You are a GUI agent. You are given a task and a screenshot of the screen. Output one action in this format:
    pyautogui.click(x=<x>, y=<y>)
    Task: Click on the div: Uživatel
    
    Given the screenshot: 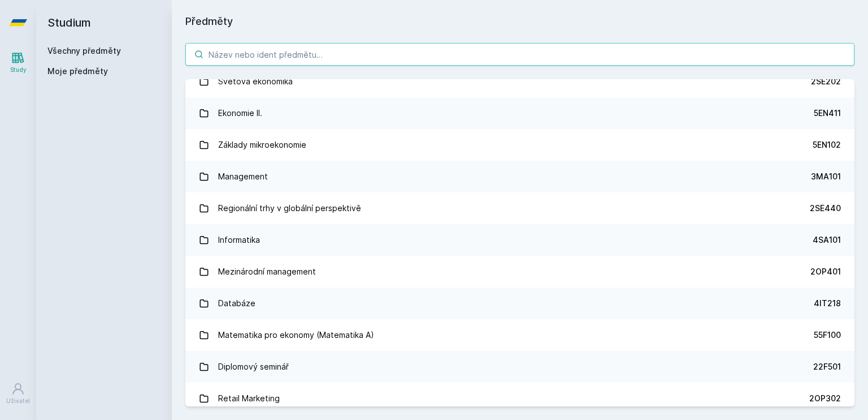 What is the action you would take?
    pyautogui.click(x=18, y=401)
    